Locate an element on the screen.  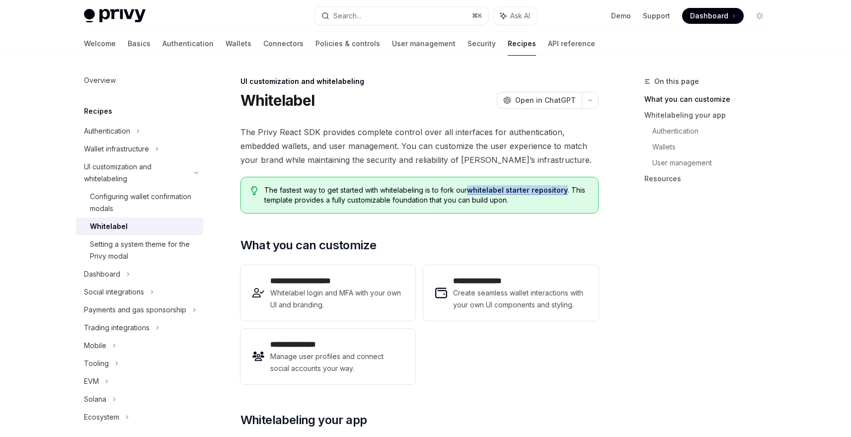
a: Demo is located at coordinates (621, 16).